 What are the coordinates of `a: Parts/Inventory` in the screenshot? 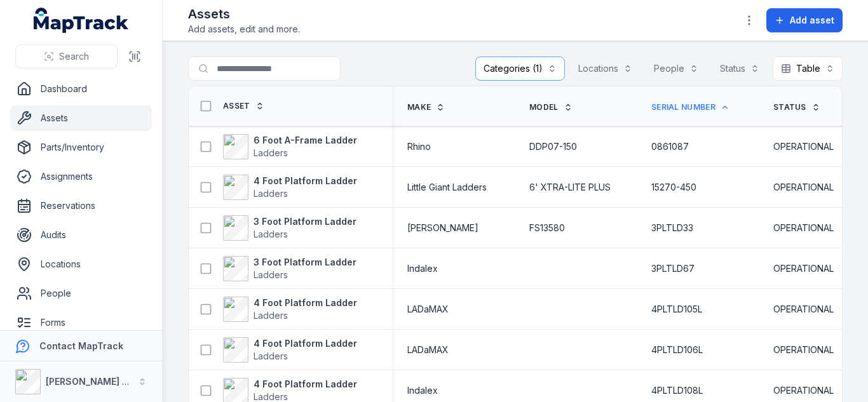 It's located at (81, 147).